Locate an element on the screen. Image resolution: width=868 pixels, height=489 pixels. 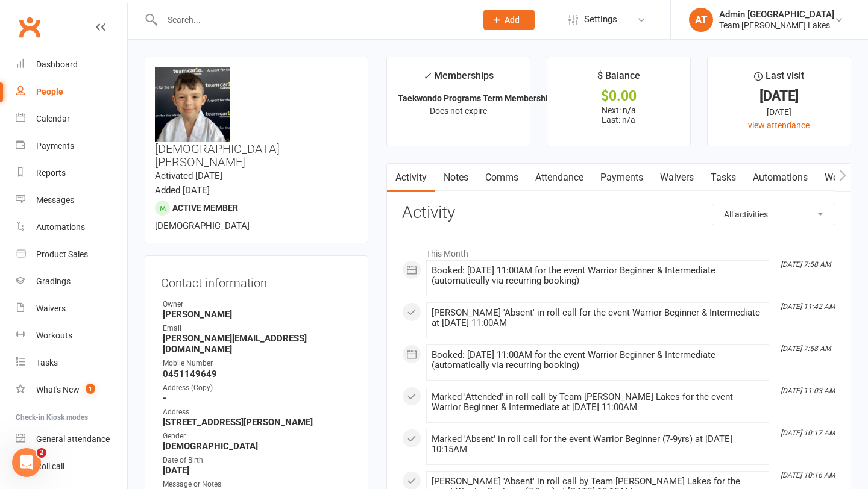
div: Dashboard is located at coordinates (57, 65).